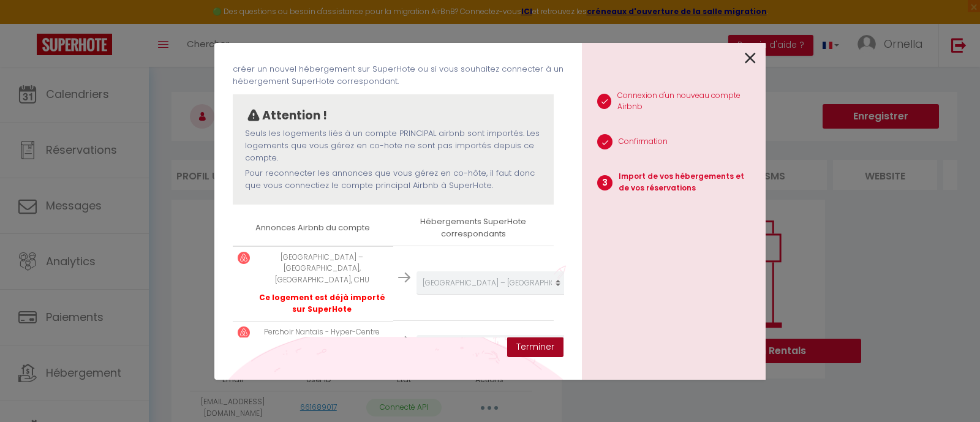  What do you see at coordinates (28, 24) in the screenshot?
I see `button: Ouvrir le widget de chat LiveChat` at bounding box center [28, 24].